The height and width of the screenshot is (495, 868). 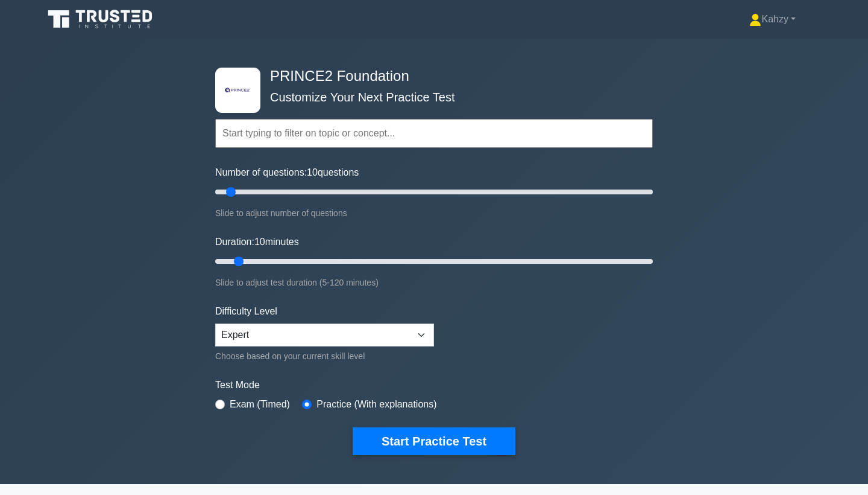 What do you see at coordinates (434, 133) in the screenshot?
I see `input: Start typing to filter on topic or concept...` at bounding box center [434, 133].